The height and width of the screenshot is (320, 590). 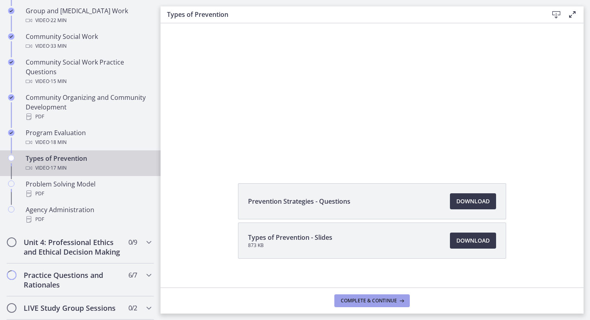 What do you see at coordinates (290, 246) in the screenshot?
I see `span: 873 KB` at bounding box center [290, 246].